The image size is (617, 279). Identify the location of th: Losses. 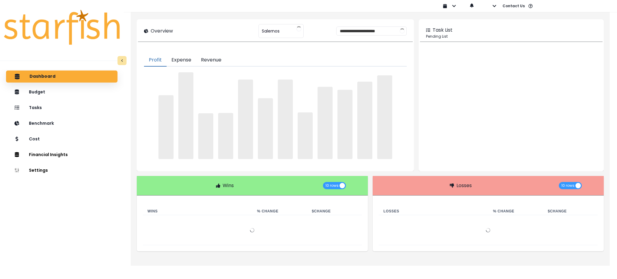
(433, 211).